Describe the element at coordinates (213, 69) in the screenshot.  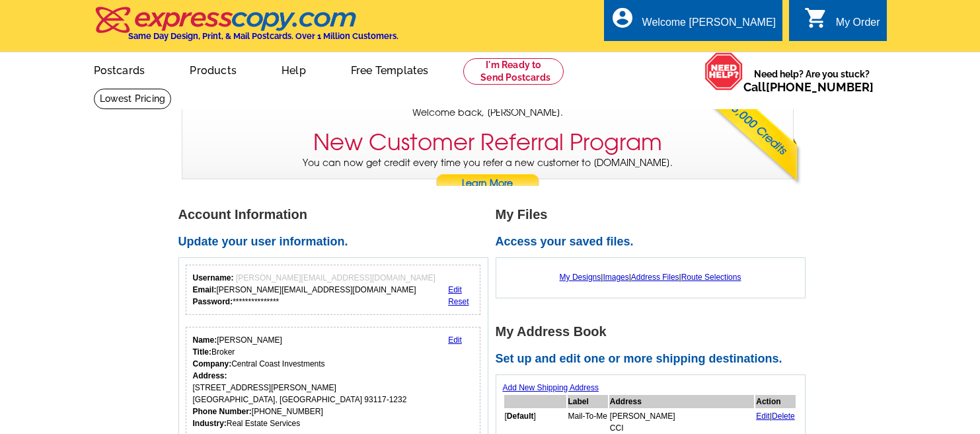
I see `a: Products` at that location.